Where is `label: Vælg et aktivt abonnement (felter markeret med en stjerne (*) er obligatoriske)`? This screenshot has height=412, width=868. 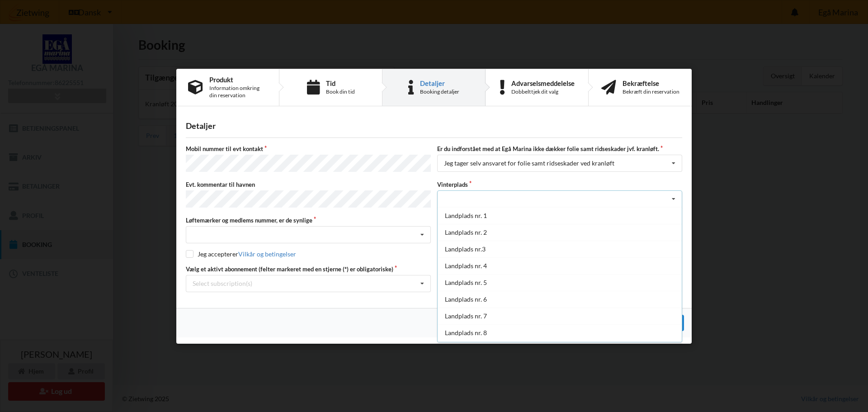 label: Vælg et aktivt abonnement (felter markeret med en stjerne (*) er obligatoriske) is located at coordinates (308, 269).